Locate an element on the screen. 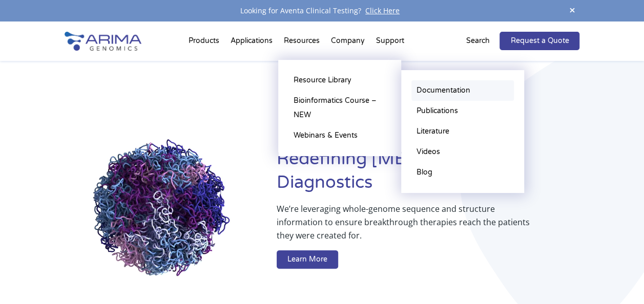 The image size is (644, 304). a: Videos is located at coordinates (462, 152).